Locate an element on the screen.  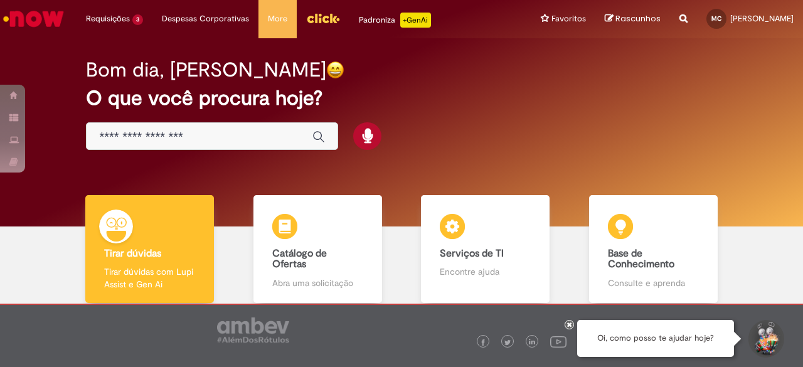
span: Requisições is located at coordinates (108, 19).